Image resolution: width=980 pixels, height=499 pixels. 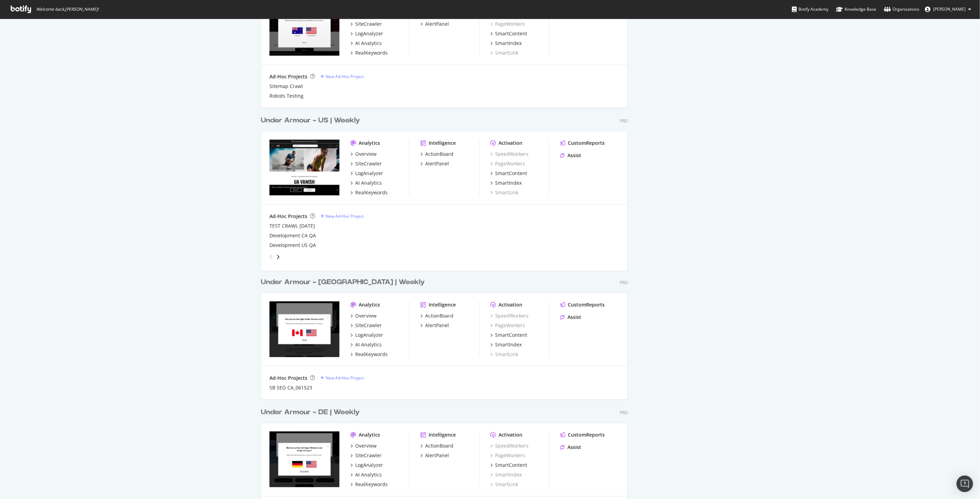 I want to click on div: Assist, so click(x=575, y=155).